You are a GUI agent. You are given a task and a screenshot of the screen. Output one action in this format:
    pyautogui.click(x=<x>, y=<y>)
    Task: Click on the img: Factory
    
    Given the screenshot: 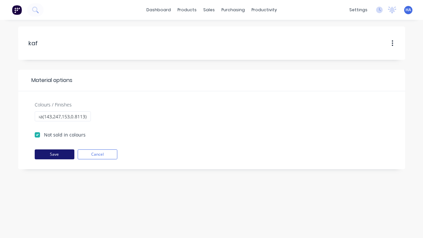 What is the action you would take?
    pyautogui.click(x=17, y=10)
    